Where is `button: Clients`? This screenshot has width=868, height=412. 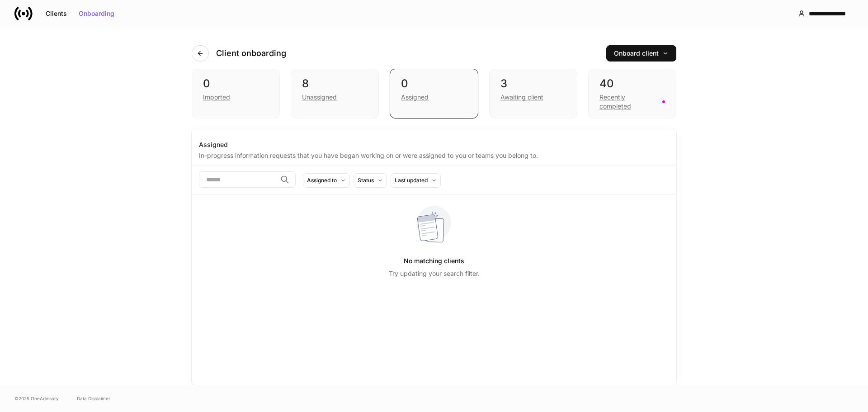 button: Clients is located at coordinates (56, 14).